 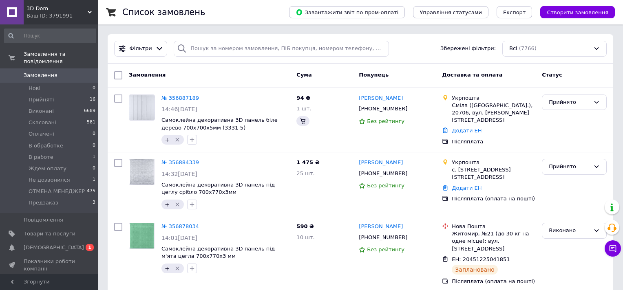 What do you see at coordinates (450, 12) in the screenshot?
I see `span: Управління статусами` at bounding box center [450, 12].